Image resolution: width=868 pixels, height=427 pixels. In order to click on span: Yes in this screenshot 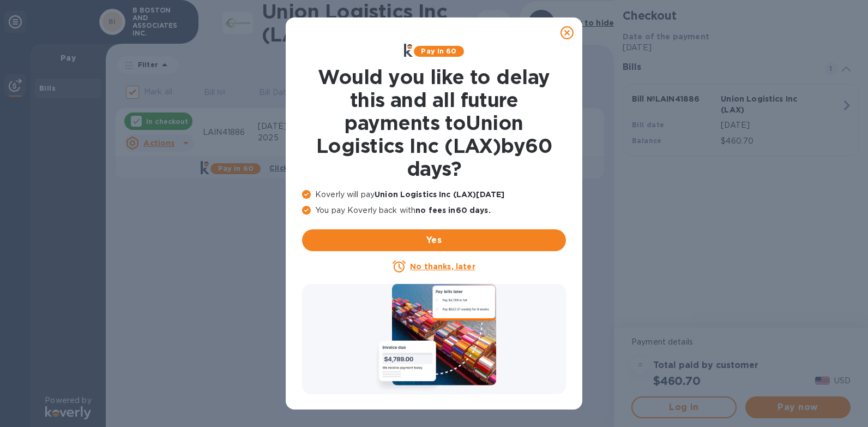, I will do `click(434, 241)`.